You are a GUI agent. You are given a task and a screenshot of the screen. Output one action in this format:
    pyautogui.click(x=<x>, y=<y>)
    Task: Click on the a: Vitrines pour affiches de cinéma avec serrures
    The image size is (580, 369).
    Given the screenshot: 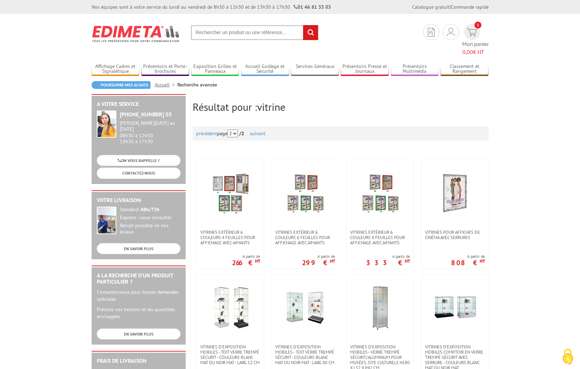 What is the action you would take?
    pyautogui.click(x=455, y=235)
    